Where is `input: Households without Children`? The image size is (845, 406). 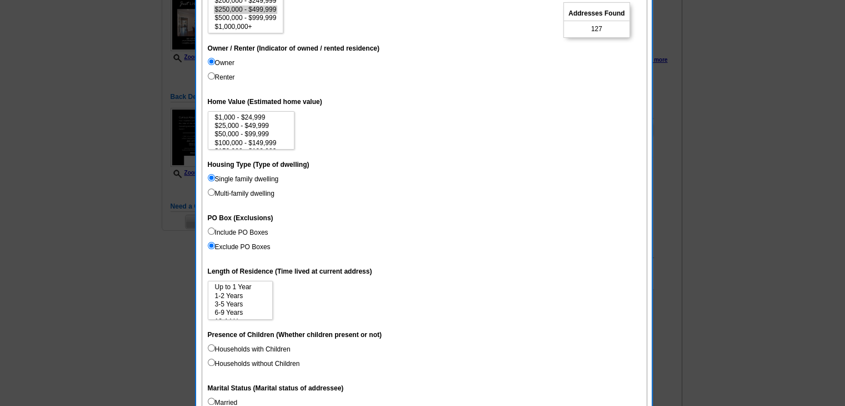 input: Households without Children is located at coordinates (211, 362).